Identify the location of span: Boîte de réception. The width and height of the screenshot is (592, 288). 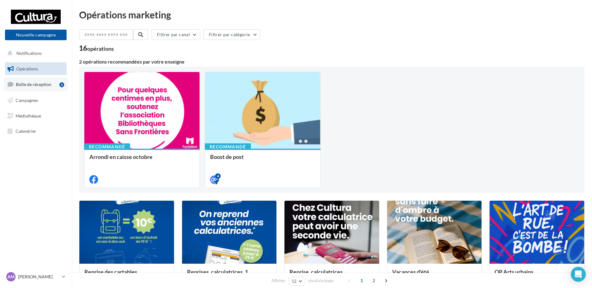
(34, 84).